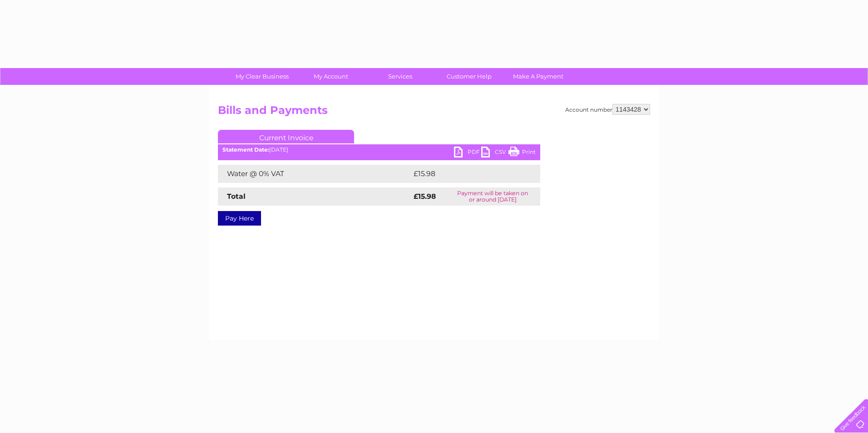 The image size is (868, 433). What do you see at coordinates (239, 218) in the screenshot?
I see `a: Pay Here` at bounding box center [239, 218].